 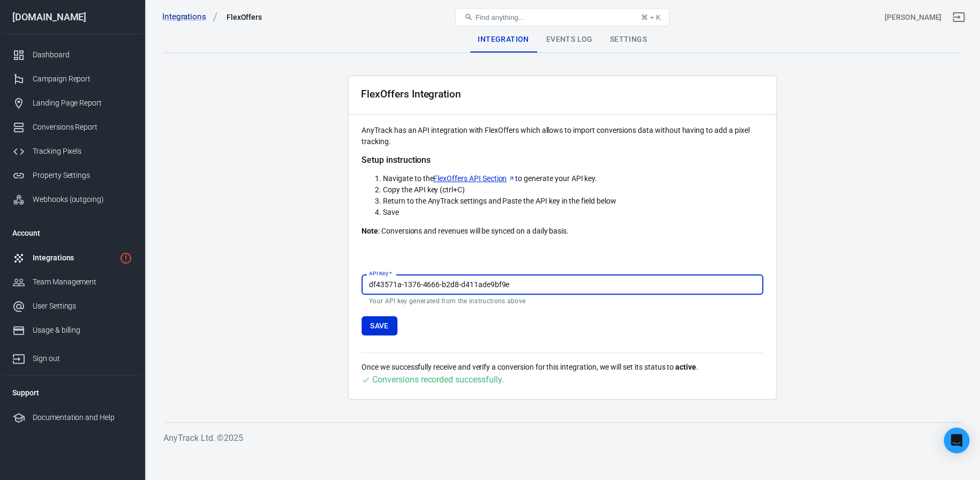 What do you see at coordinates (424, 189) in the screenshot?
I see `span: Copy the API key (ctrl+C)` at bounding box center [424, 189].